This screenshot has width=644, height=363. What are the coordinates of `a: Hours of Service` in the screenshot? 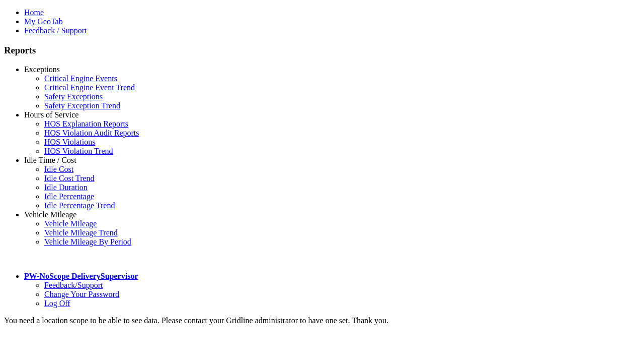 It's located at (51, 115).